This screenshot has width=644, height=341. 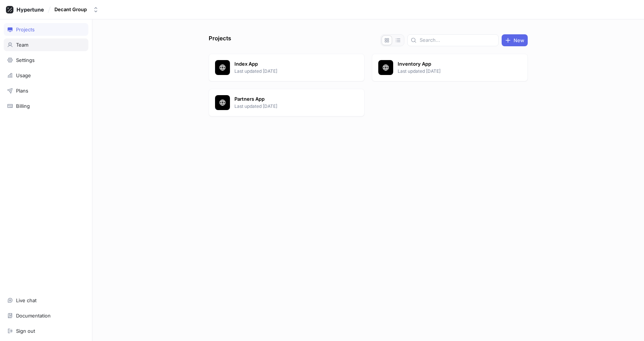 What do you see at coordinates (71, 10) in the screenshot?
I see `div: Decant Group` at bounding box center [71, 10].